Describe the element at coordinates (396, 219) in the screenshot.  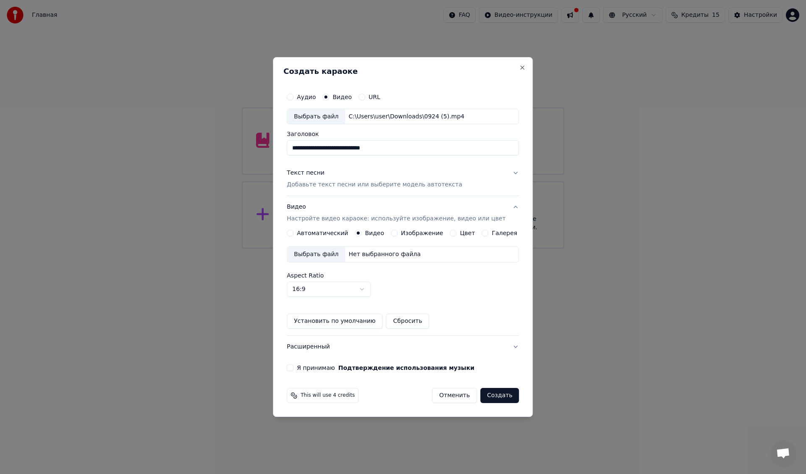
I see `p: Настройте видео караоке: используйте изображение, видео или цвет` at that location.